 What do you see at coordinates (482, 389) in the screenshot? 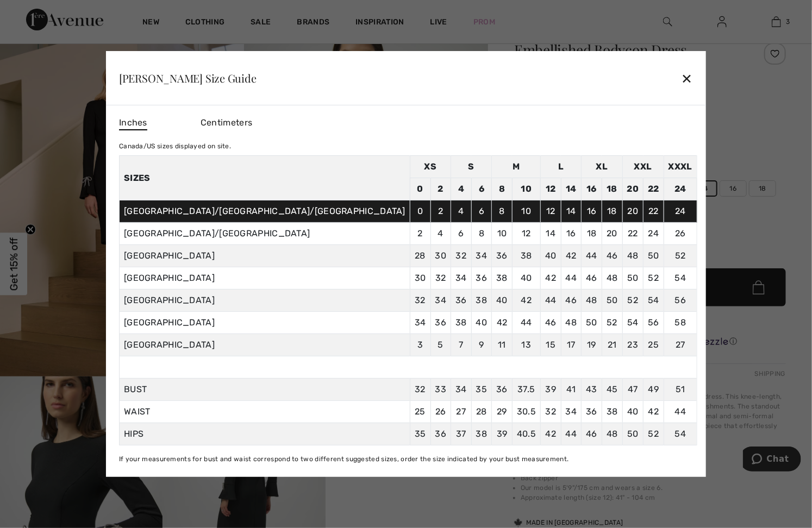
I see `span: 35` at bounding box center [482, 389].